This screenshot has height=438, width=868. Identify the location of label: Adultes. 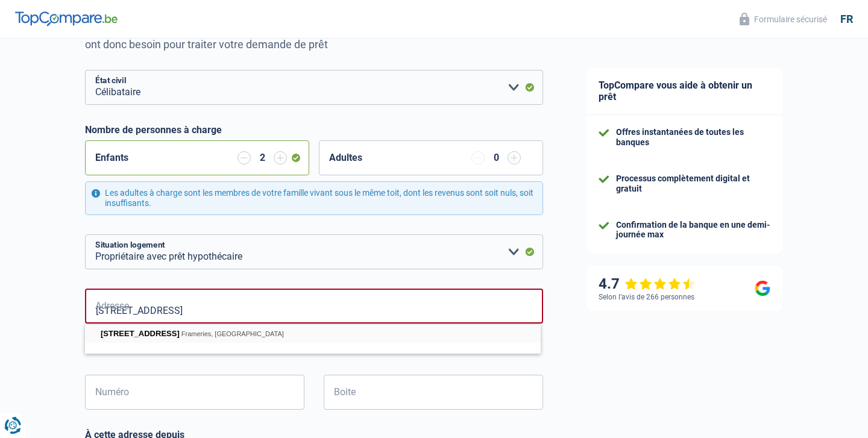
(345, 158).